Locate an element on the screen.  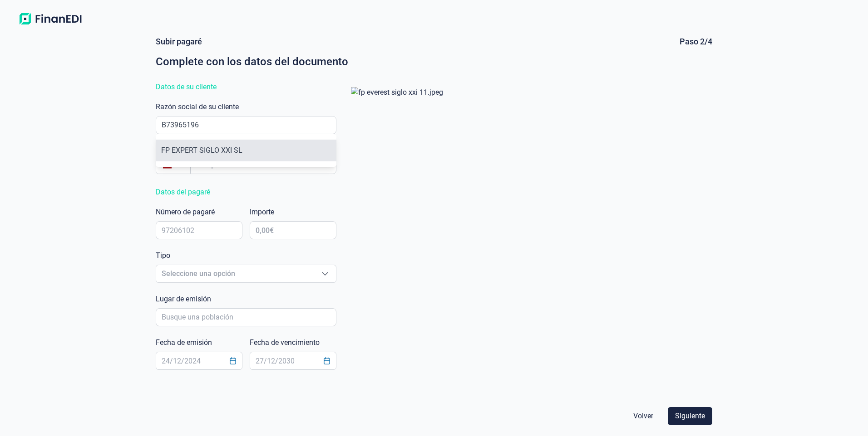
div: Seleccione una opción is located at coordinates (325, 274).